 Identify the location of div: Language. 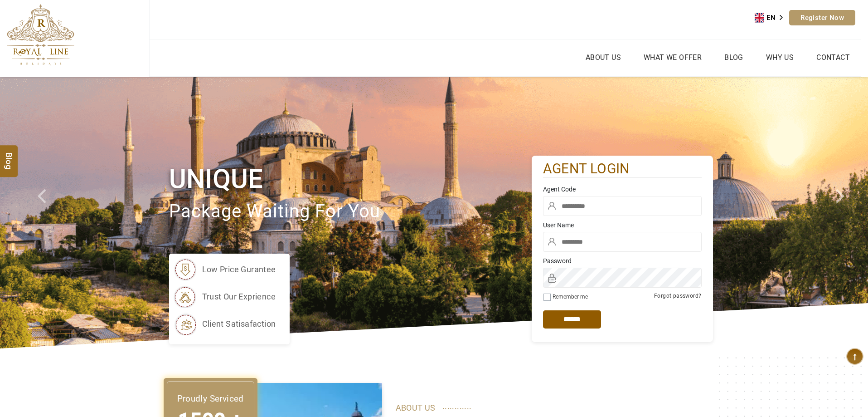
(771, 17).